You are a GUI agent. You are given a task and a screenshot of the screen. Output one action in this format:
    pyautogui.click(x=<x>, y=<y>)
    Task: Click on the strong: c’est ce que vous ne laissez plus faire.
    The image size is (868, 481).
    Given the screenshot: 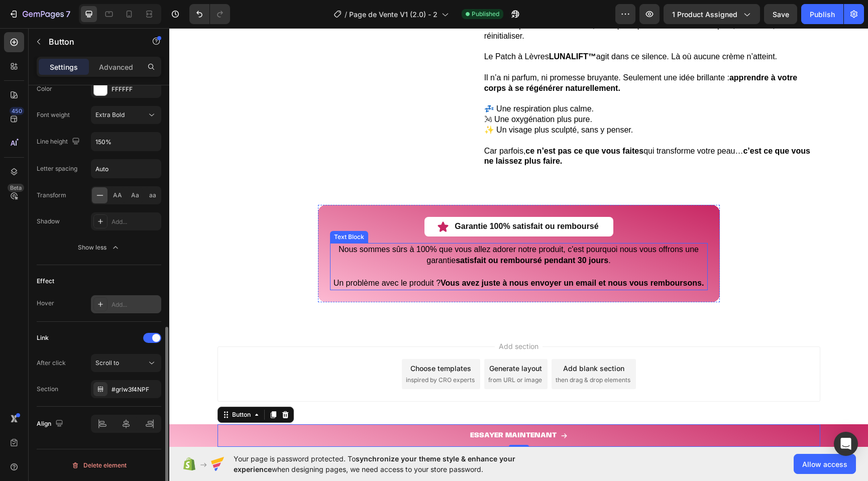 What is the action you would take?
    pyautogui.click(x=478, y=128)
    